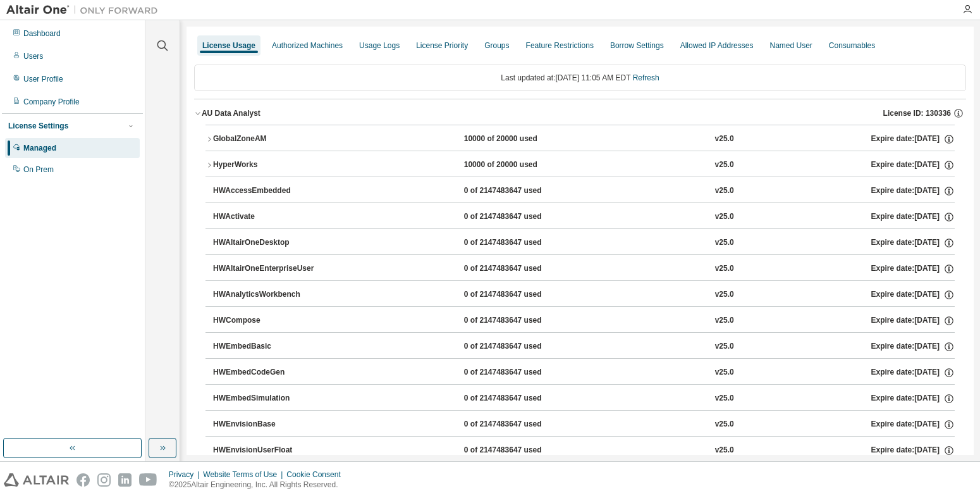  I want to click on div: Website Terms of Use, so click(245, 475).